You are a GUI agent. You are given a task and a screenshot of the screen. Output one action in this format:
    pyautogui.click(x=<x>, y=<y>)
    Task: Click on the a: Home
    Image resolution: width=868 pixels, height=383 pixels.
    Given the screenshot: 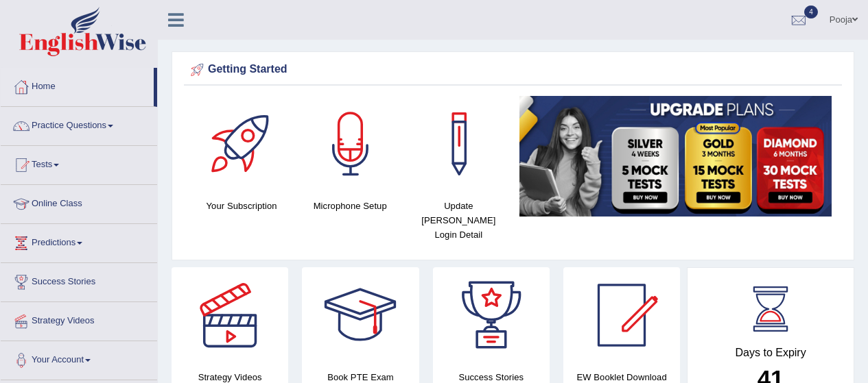 What is the action you would take?
    pyautogui.click(x=77, y=85)
    